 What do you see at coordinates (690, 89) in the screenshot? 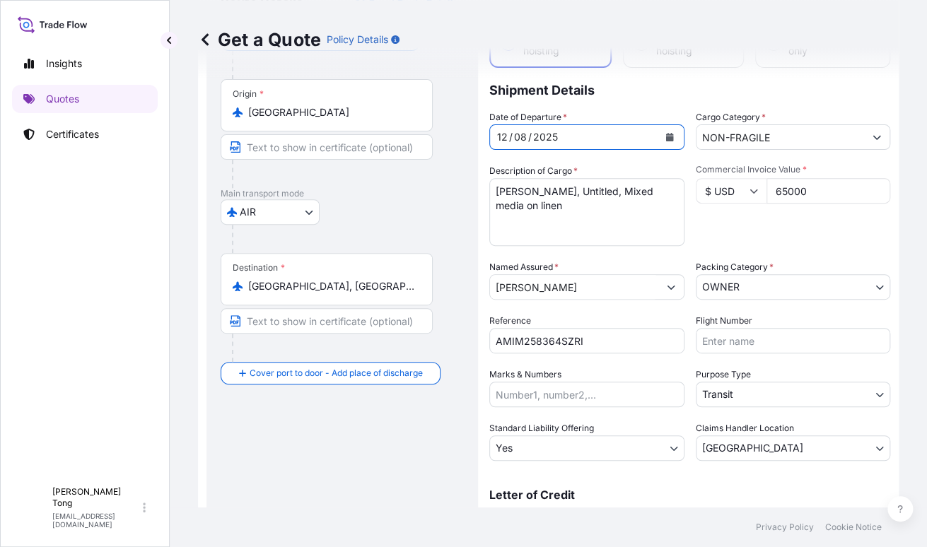
I see `p: Shipment Details` at bounding box center [690, 89].